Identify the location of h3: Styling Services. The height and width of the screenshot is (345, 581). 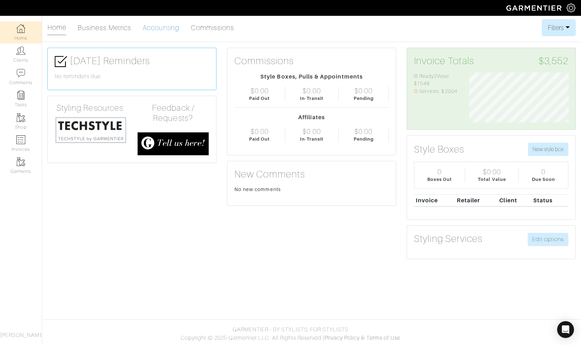
(448, 239).